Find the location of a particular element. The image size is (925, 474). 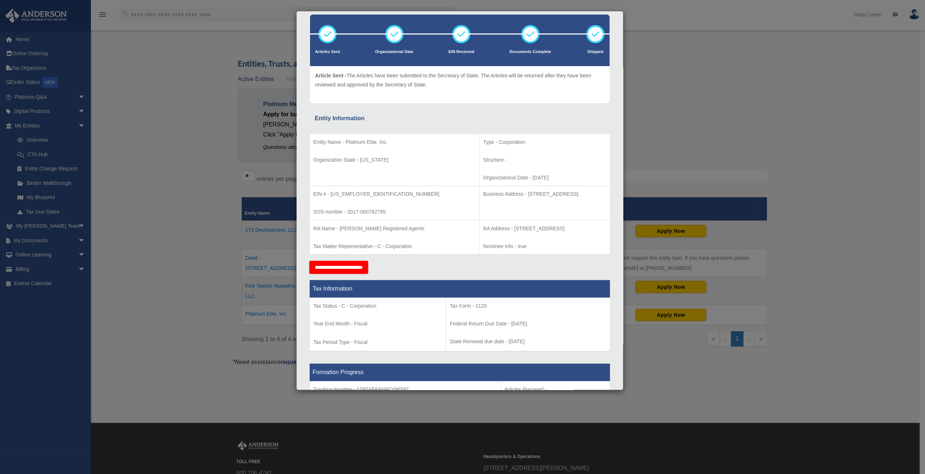

p: Tax Status - C - Corporation is located at coordinates (377, 306).